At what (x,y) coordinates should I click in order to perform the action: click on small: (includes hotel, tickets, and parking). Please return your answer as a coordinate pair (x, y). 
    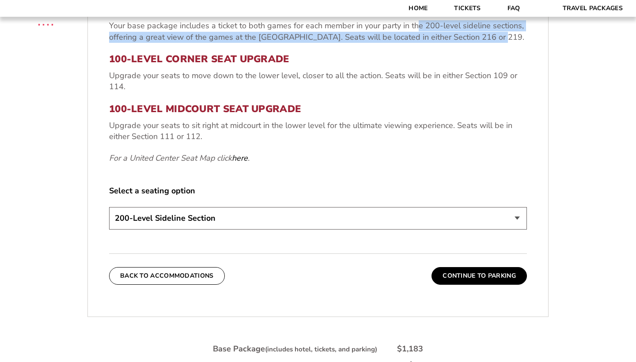
    Looking at the image, I should click on (321, 349).